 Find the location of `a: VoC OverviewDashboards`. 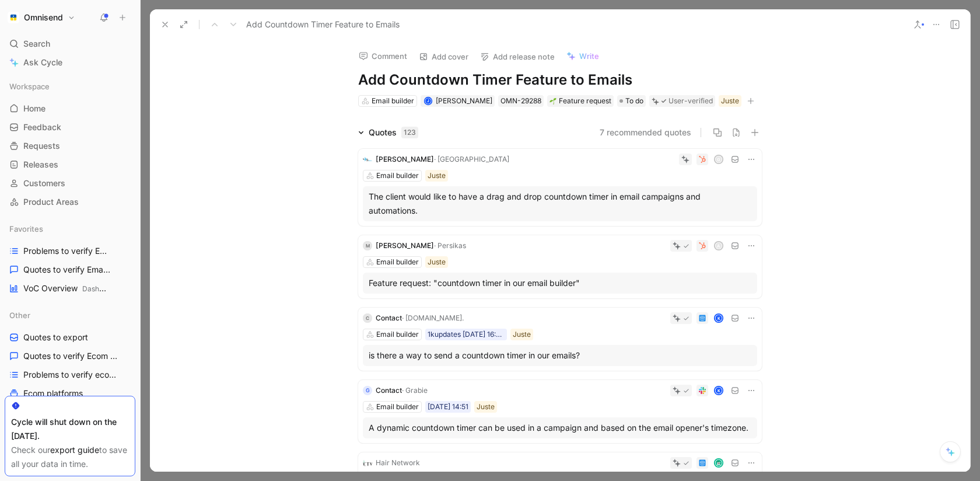

a: VoC OverviewDashboards is located at coordinates (70, 289).